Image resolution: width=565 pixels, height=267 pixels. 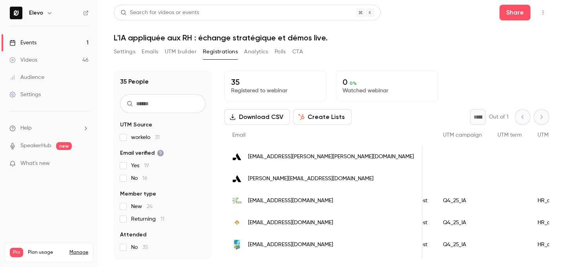 I want to click on button: UTM builder, so click(x=181, y=52).